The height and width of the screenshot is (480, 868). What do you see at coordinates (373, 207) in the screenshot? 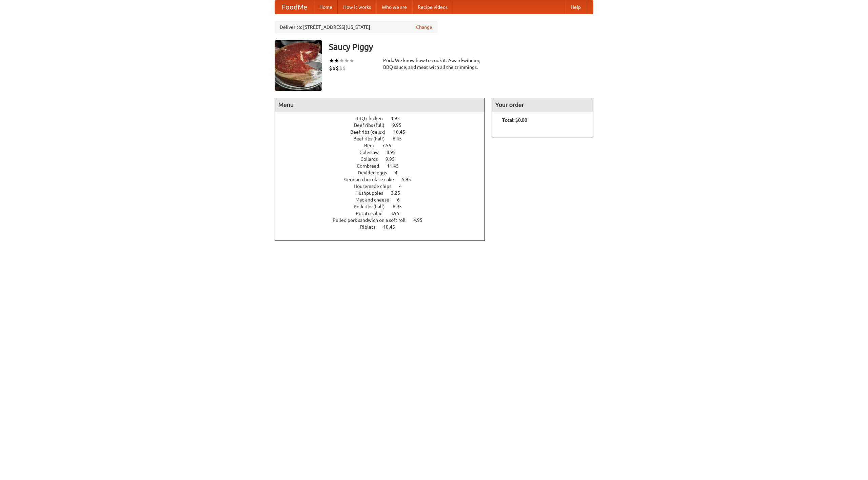
I see `span: Pork ribs (half)` at bounding box center [373, 207].